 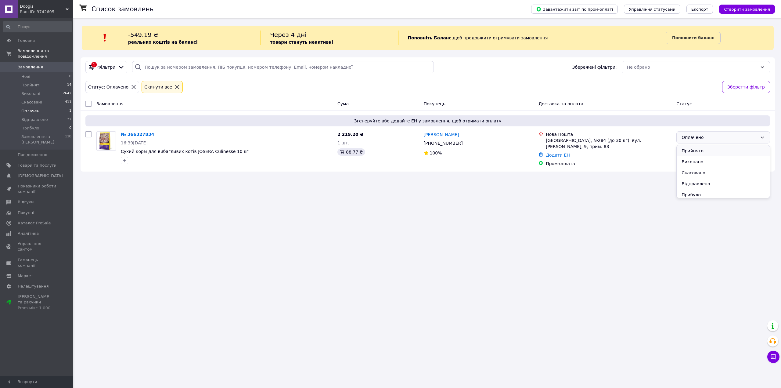 What do you see at coordinates (69, 120) in the screenshot?
I see `span: 22` at bounding box center [69, 120].